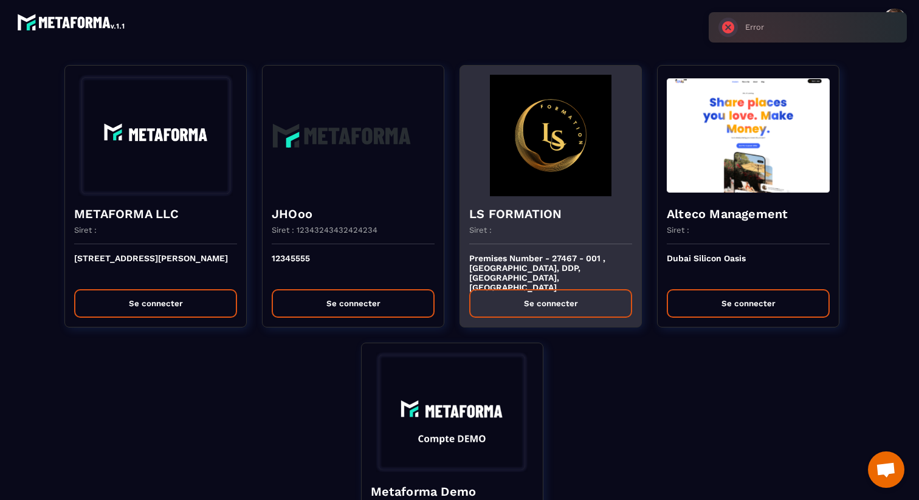 Image resolution: width=919 pixels, height=500 pixels. What do you see at coordinates (452, 492) in the screenshot?
I see `h4: Metaforma Demo` at bounding box center [452, 492].